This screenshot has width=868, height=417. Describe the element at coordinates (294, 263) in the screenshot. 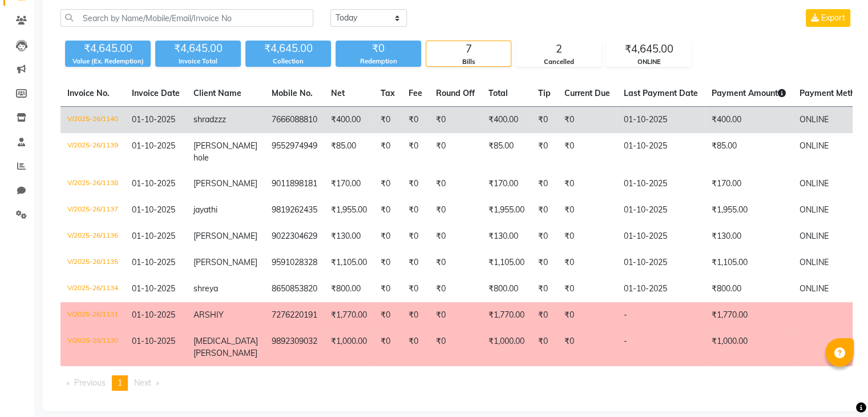

I see `td: 9591028328` at that location.